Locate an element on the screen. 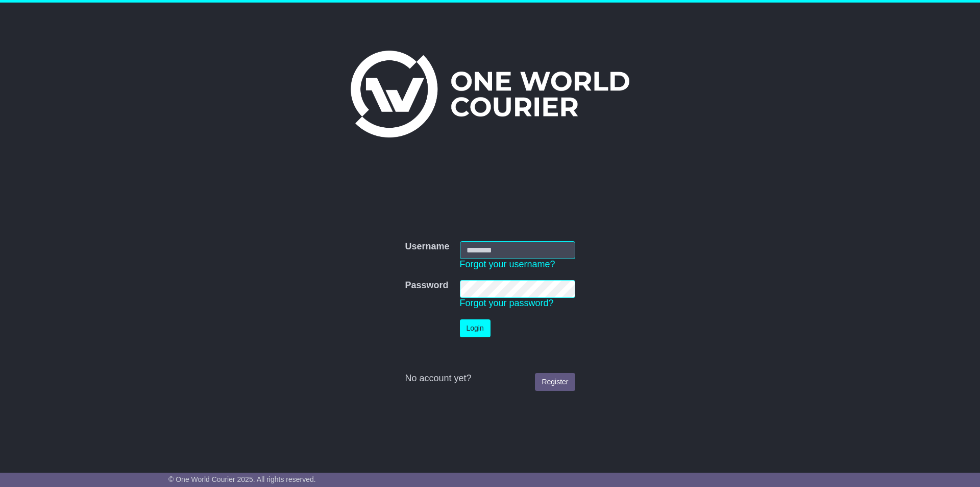 Image resolution: width=980 pixels, height=487 pixels. a: Forgot your username? is located at coordinates (507, 264).